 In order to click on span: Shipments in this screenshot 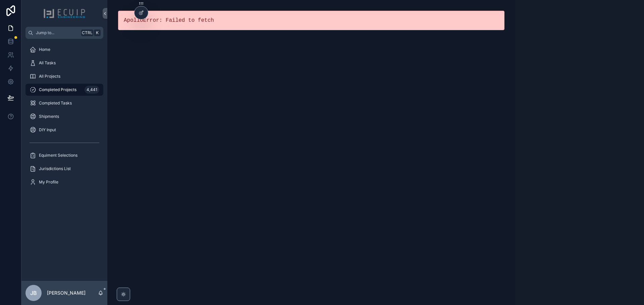, I will do `click(49, 117)`.